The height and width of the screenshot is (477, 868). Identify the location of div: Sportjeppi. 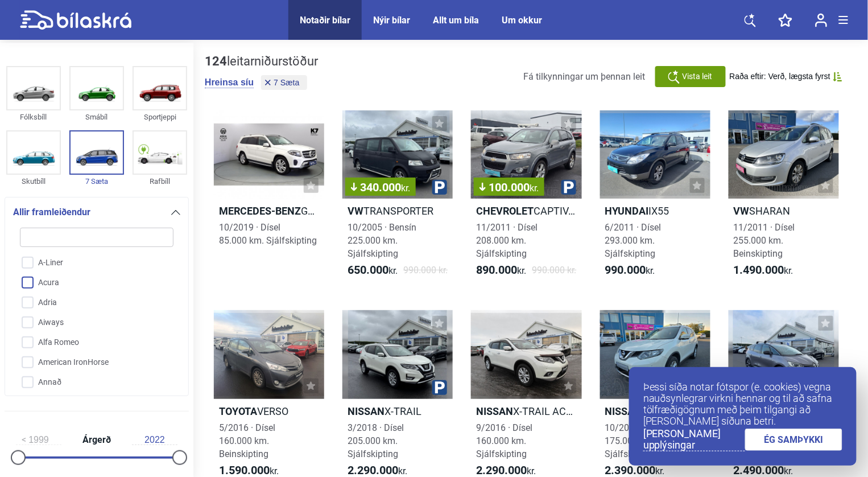
(160, 117).